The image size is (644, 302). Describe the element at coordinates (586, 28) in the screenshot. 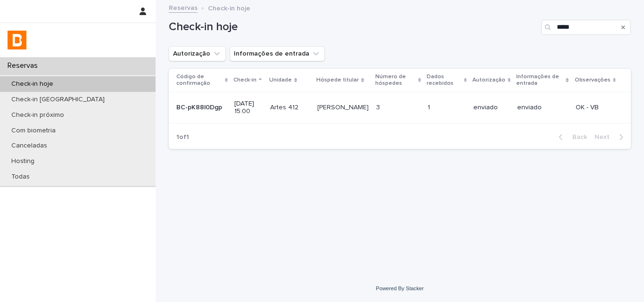

I see `input: Search` at that location.